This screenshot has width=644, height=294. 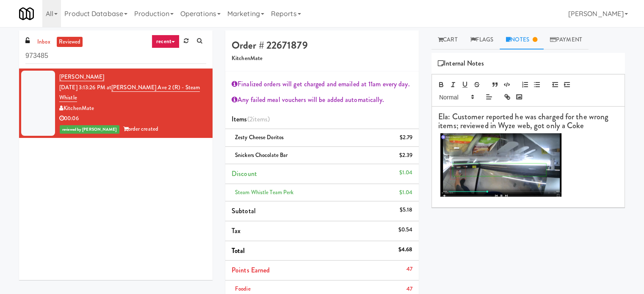 I want to click on a: Notes, so click(x=522, y=40).